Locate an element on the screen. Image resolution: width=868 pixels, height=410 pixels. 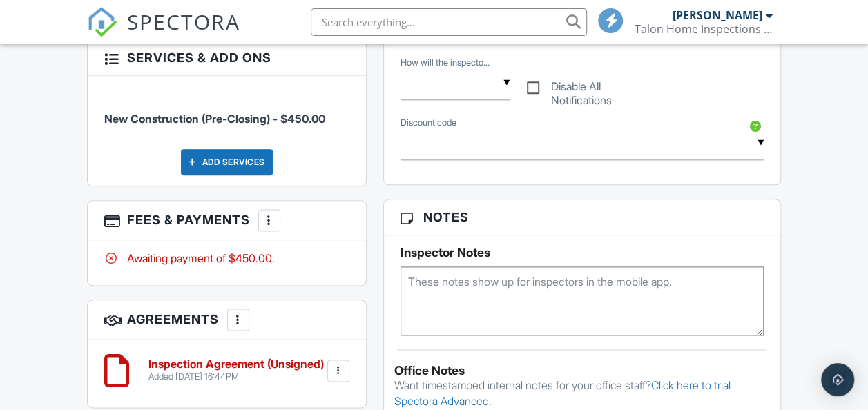
img: The Best Home Inspection Software - Spectora is located at coordinates (102, 22).